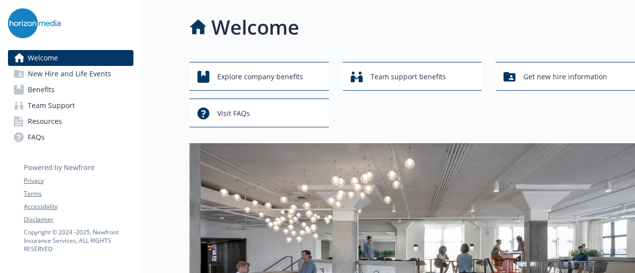  Describe the element at coordinates (78, 220) in the screenshot. I see `a: Disclaimer` at that location.